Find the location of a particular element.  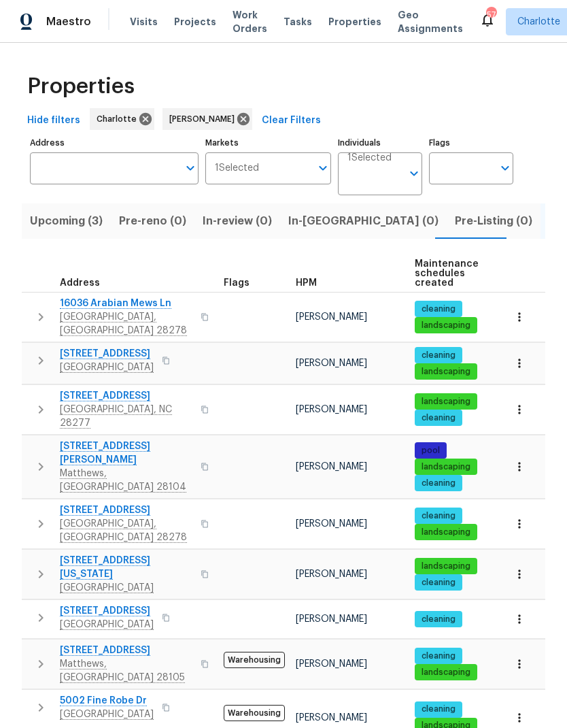

span: Maestro is located at coordinates (68, 22).